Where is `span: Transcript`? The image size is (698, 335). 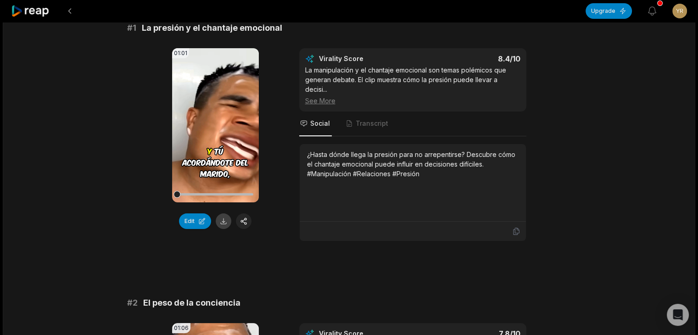
span: Transcript is located at coordinates (372, 124).